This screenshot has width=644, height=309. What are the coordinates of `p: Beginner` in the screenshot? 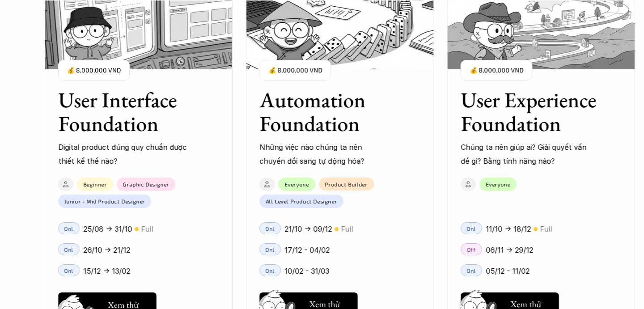 It's located at (95, 184).